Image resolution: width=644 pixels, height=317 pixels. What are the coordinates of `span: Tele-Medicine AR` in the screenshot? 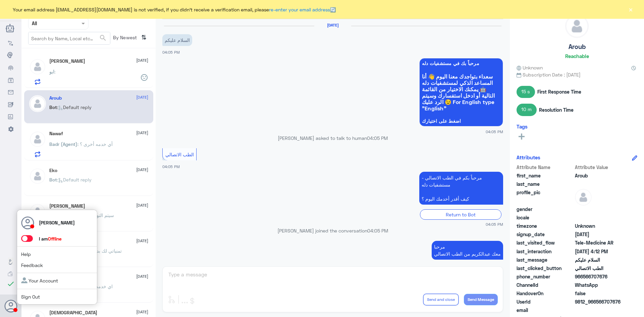 It's located at (599, 243).